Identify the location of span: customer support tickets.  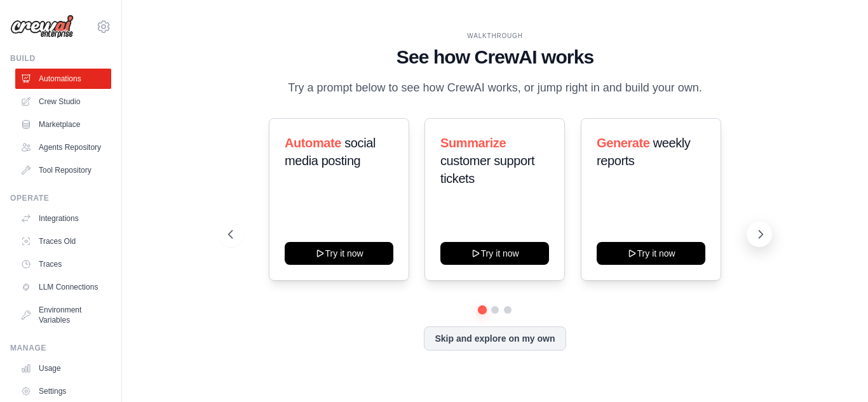
(488, 169).